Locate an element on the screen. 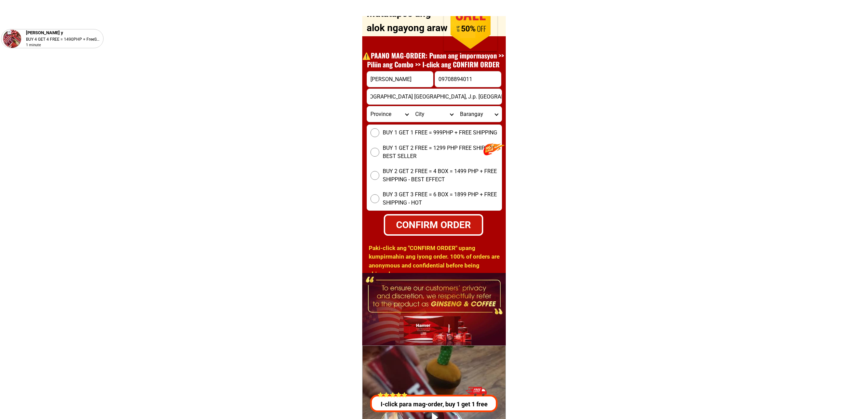 This screenshot has height=419, width=868. h1: 50% is located at coordinates (468, 29).